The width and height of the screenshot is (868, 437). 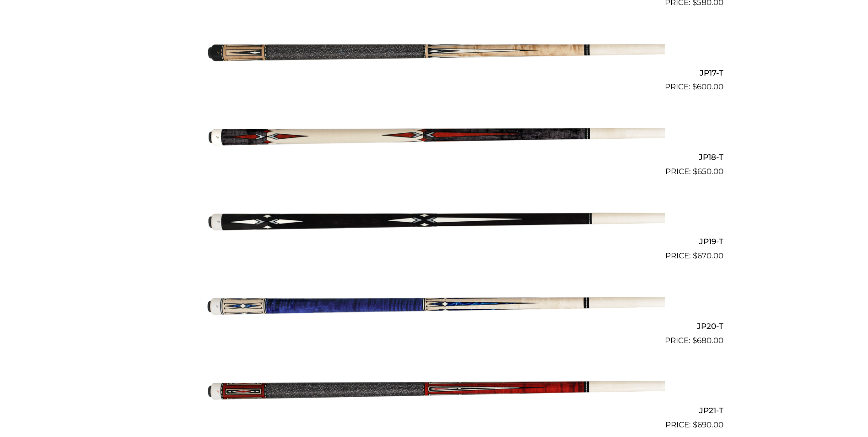 What do you see at coordinates (434, 73) in the screenshot?
I see `h2: JP17-T` at bounding box center [434, 73].